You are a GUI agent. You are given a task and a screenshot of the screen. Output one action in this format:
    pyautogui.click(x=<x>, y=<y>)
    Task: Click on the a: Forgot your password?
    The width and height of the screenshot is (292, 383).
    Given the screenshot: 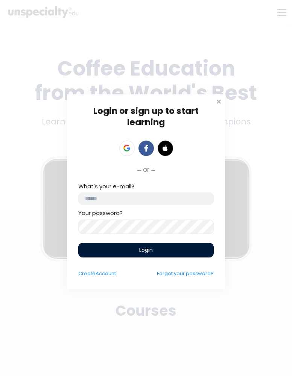 What is the action you would take?
    pyautogui.click(x=185, y=274)
    